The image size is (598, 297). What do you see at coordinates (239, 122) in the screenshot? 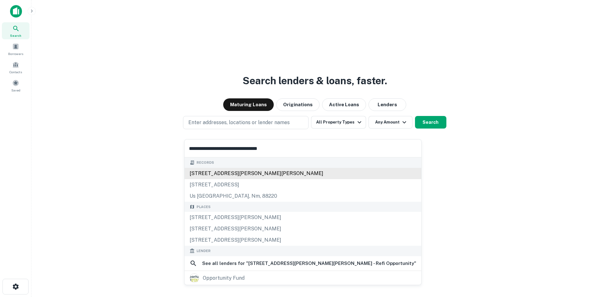
I see `p: Enter addresses, locations or lender names` at bounding box center [239, 122].